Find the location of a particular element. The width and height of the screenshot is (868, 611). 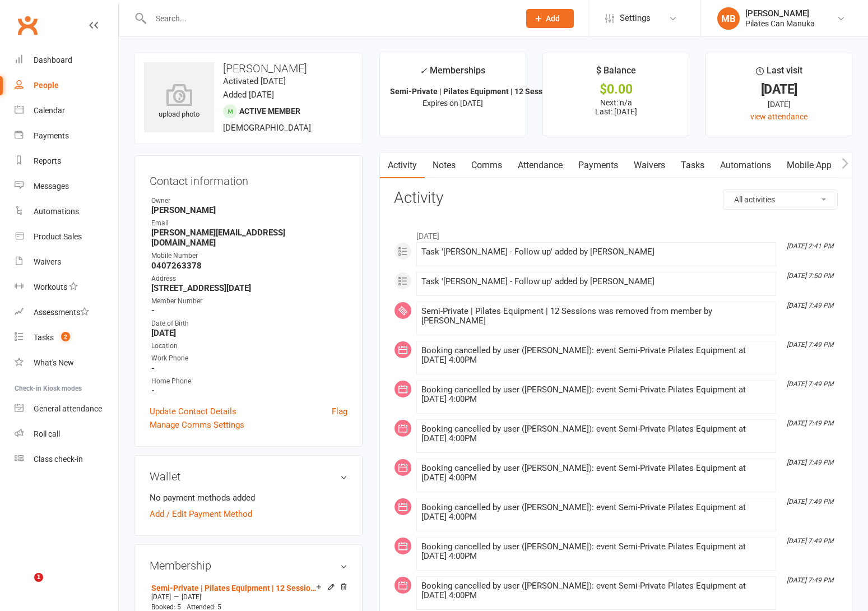

a: Notes is located at coordinates (444, 165).